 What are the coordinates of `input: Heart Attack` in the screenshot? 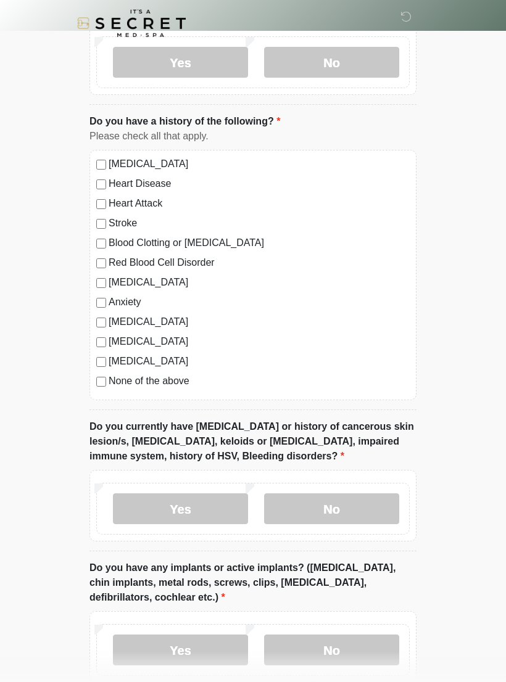 It's located at (101, 204).